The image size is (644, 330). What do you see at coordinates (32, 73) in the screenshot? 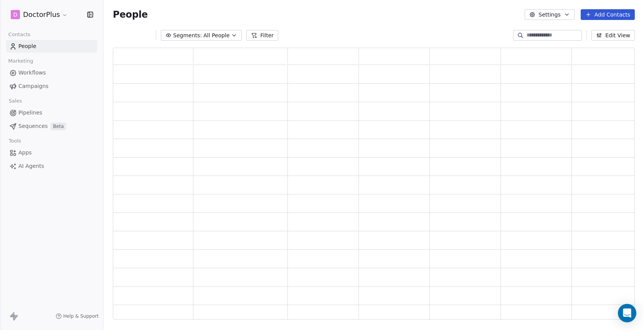
I see `span: Workflows` at bounding box center [32, 73].